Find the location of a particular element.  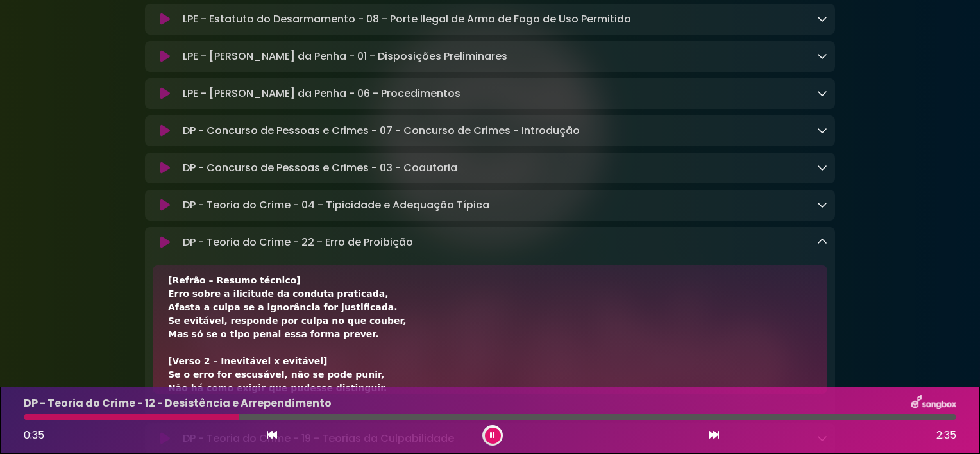

p: DP - Teoria do Crime - 22 - Erro de Proibição is located at coordinates (298, 243).